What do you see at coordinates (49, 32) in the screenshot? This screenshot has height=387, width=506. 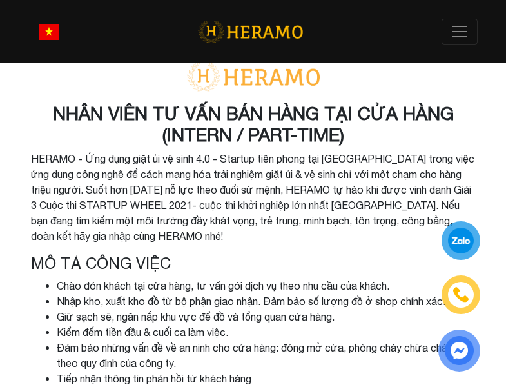 I see `img: vn-flag.png` at bounding box center [49, 32].